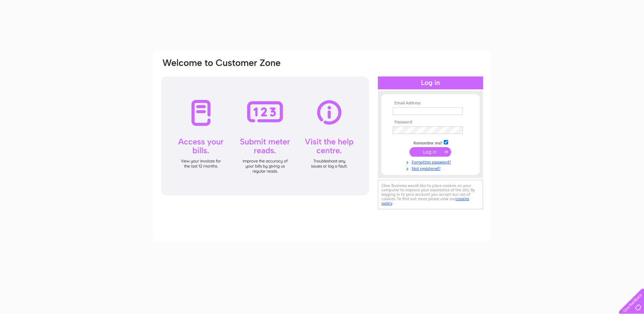  I want to click on div: Clear Business would like to place cookies on your computer to improve your experience of the sit..., so click(430, 194).